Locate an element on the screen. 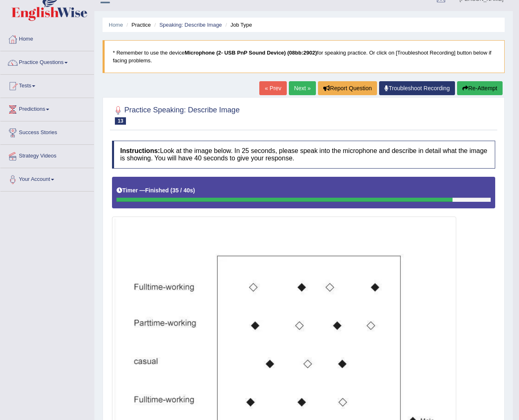 The width and height of the screenshot is (519, 420). a: Tests is located at coordinates (47, 85).